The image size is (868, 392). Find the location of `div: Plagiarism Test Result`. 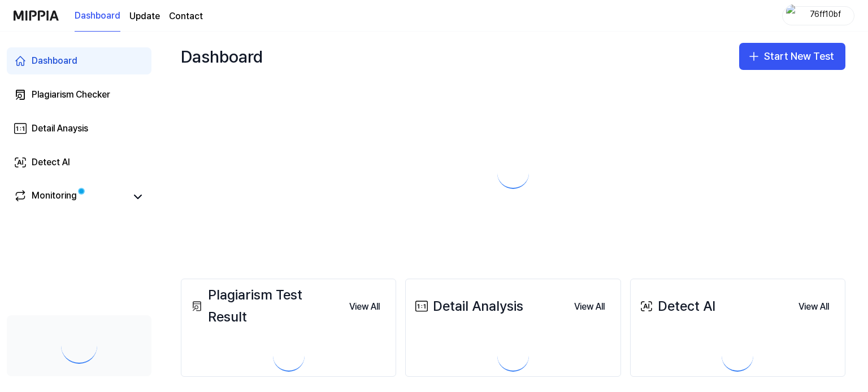

div: Plagiarism Test Result is located at coordinates (263, 306).